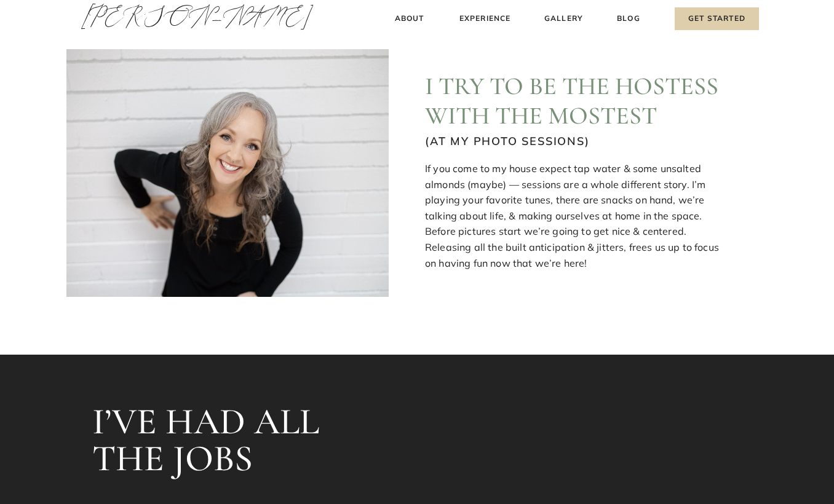 This screenshot has width=834, height=504. Describe the element at coordinates (209, 441) in the screenshot. I see `h2: I’VE HAD ALL THE JOBS` at that location.